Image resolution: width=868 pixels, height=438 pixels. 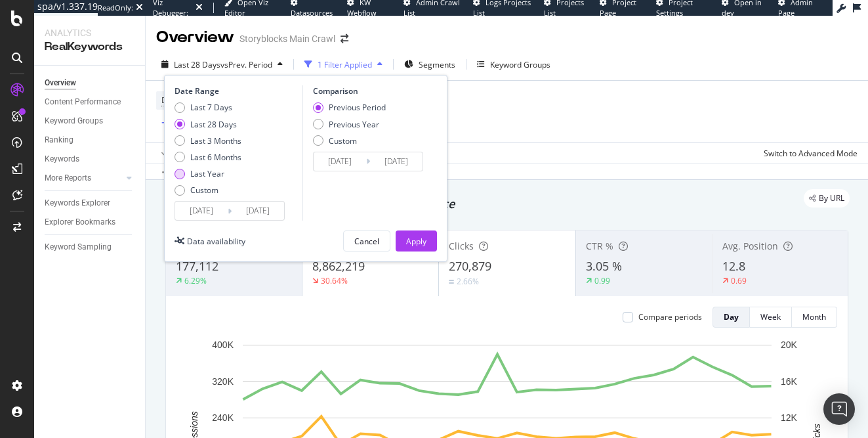 I want to click on button: Last 28 DaysvsPrev. Period, so click(x=222, y=64).